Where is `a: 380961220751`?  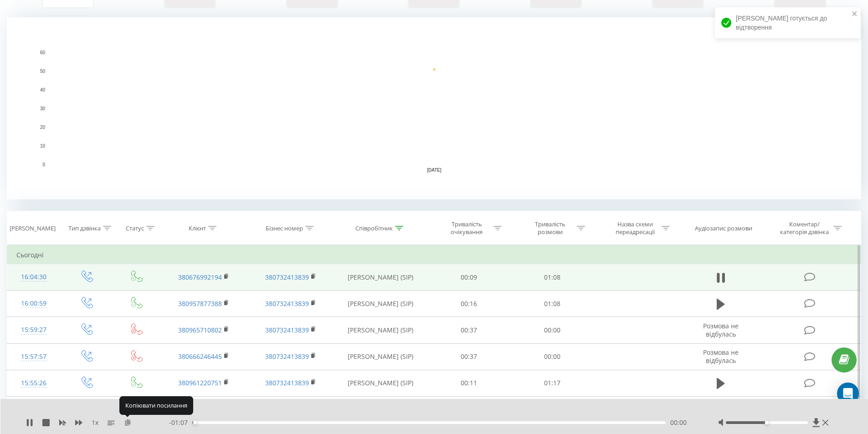
a: 380961220751 is located at coordinates (200, 383).